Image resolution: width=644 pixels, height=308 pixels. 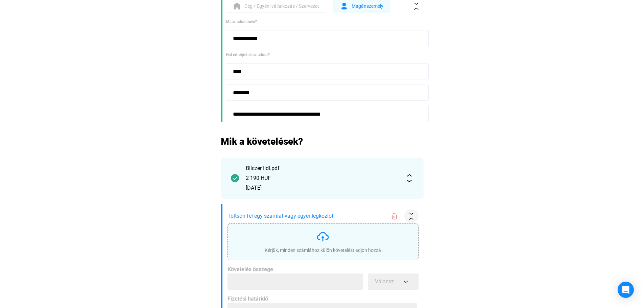 What do you see at coordinates (306, 216) in the screenshot?
I see `span: Töltsön fel egy számlát vagy egyenlegközlőt` at bounding box center [306, 216].